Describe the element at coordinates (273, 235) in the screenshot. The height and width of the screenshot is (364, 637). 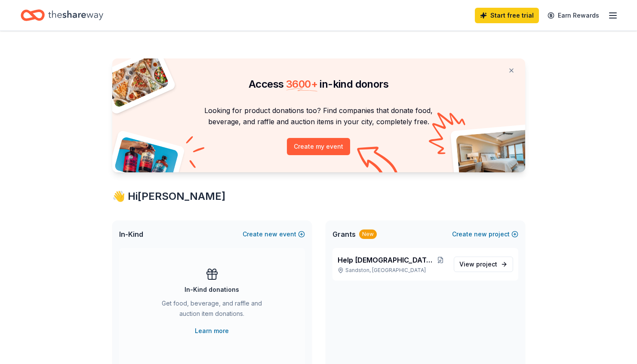
I see `button: Createnewevent` at that location.